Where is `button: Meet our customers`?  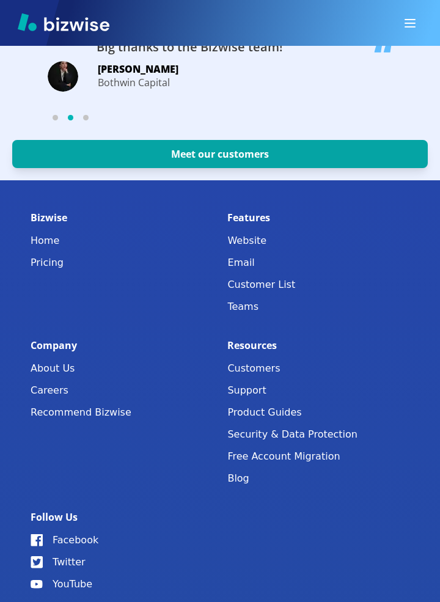
button: Meet our customers is located at coordinates (220, 154).